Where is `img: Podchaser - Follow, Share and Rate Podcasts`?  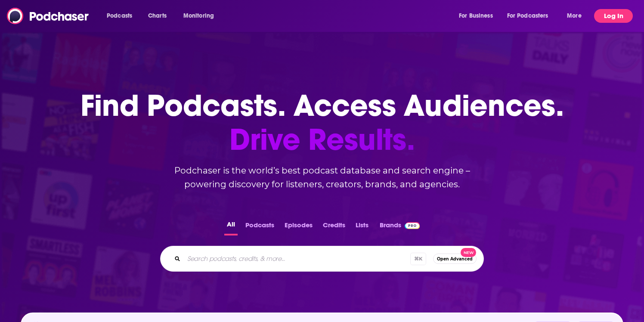
img: Podchaser - Follow, Share and Rate Podcasts is located at coordinates (48, 16).